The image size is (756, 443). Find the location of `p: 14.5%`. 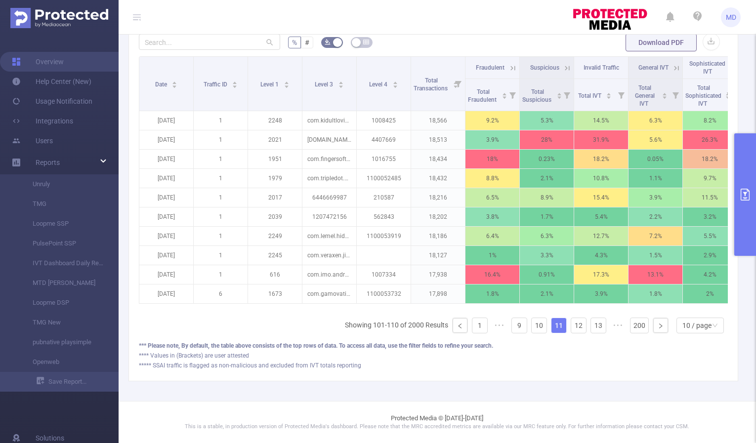

p: 14.5% is located at coordinates (601, 121).